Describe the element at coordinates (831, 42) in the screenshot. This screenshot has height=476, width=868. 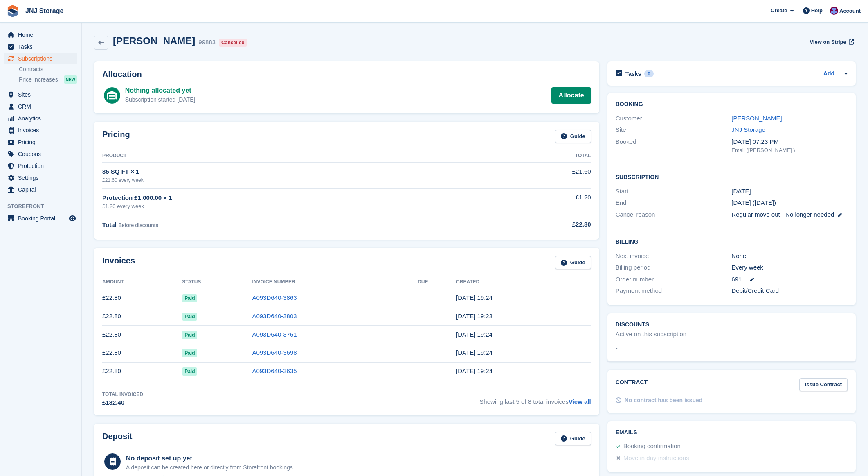
I see `a: View on Stripe` at that location.